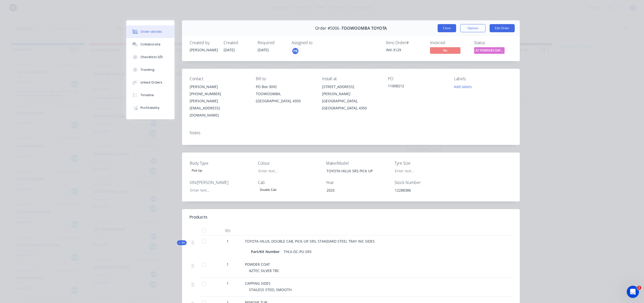 This screenshot has width=644, height=303. Describe the element at coordinates (426, 182) in the screenshot. I see `label: Stock Number` at that location.